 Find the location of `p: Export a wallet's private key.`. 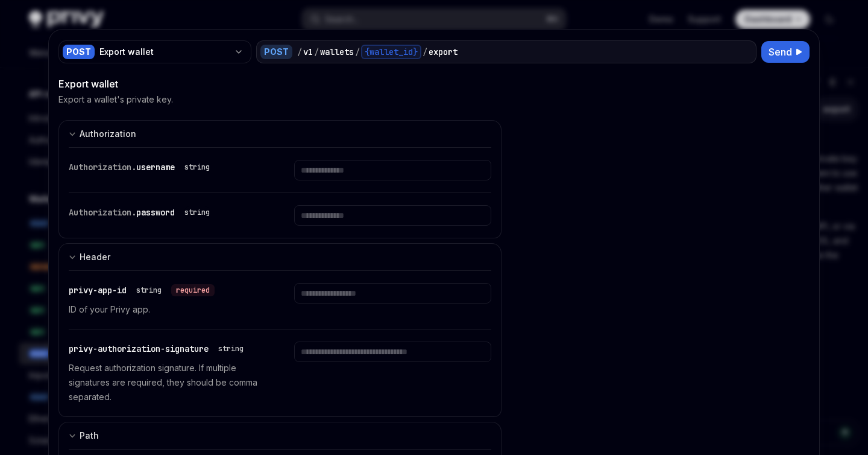

p: Export a wallet's private key. is located at coordinates (115, 100).